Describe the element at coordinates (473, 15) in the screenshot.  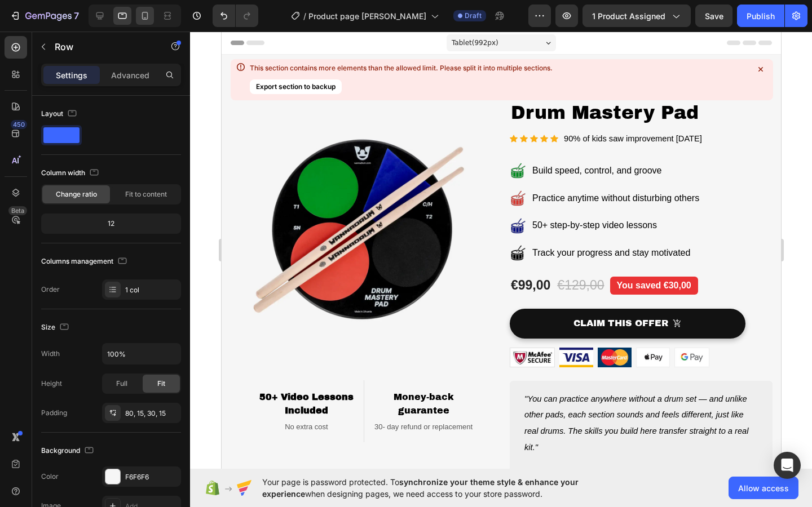
I see `span: Draft` at that location.